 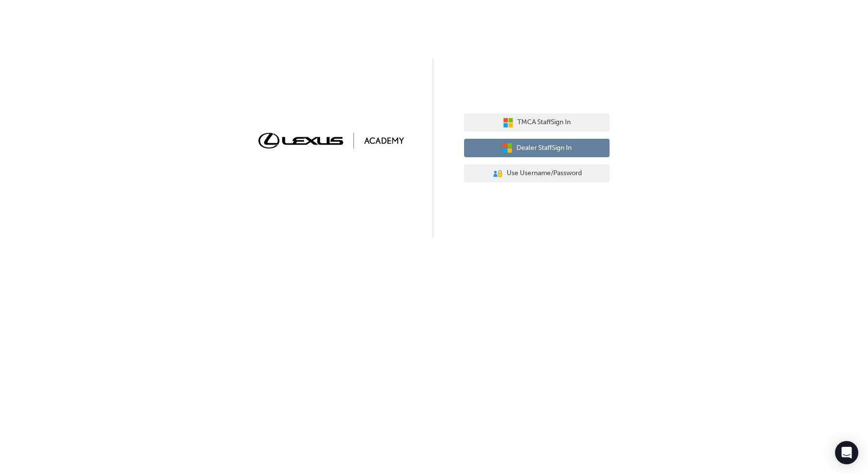 What do you see at coordinates (331, 140) in the screenshot?
I see `img: Trak` at bounding box center [331, 140].